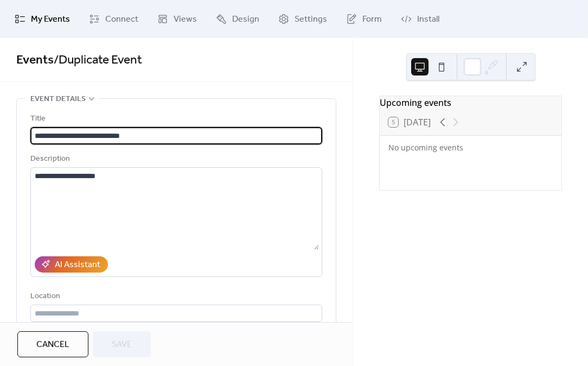 The width and height of the screenshot is (588, 366). Describe the element at coordinates (34, 61) in the screenshot. I see `a: Events` at that location.